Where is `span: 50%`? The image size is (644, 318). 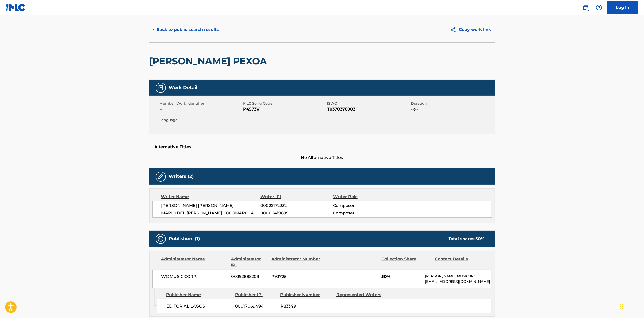
span: 50% is located at coordinates (401, 277).